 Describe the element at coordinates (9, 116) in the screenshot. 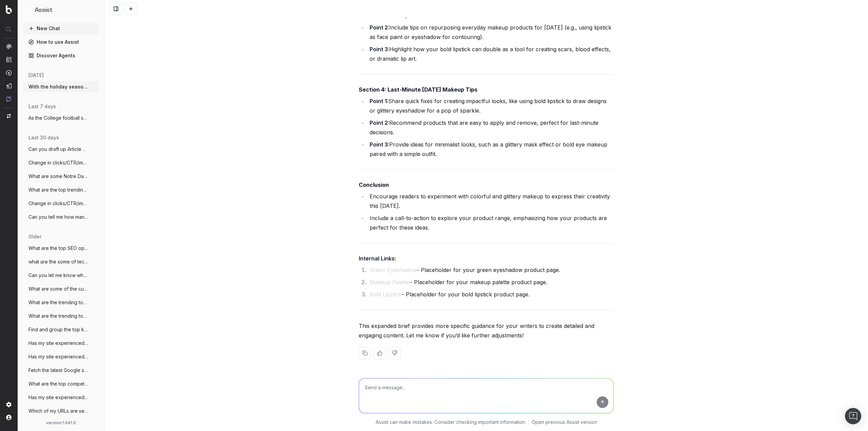

I see `img: Switch project` at that location.